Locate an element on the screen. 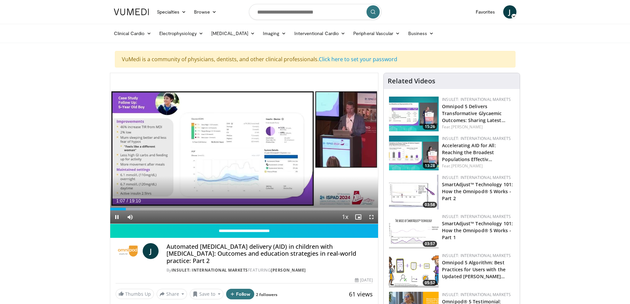 This screenshot has height=304, width=630. input: Search topics, interventions is located at coordinates (315, 12).